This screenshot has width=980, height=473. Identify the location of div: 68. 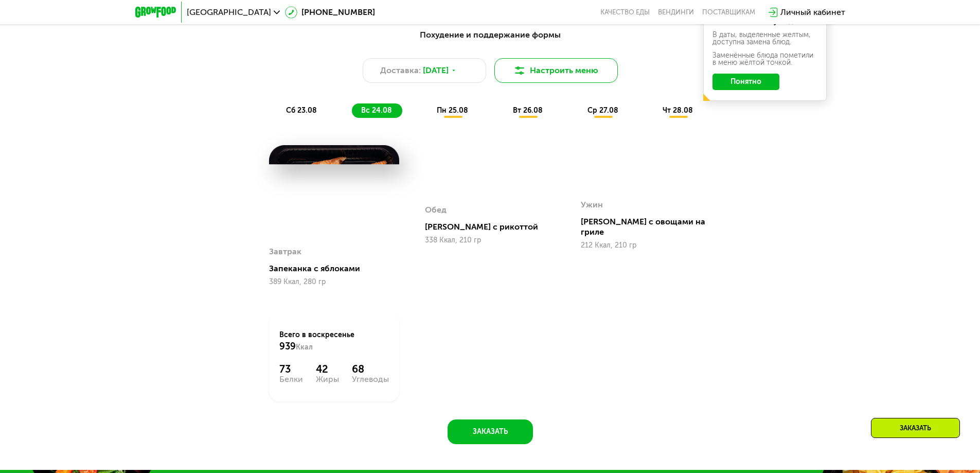
(370, 385).